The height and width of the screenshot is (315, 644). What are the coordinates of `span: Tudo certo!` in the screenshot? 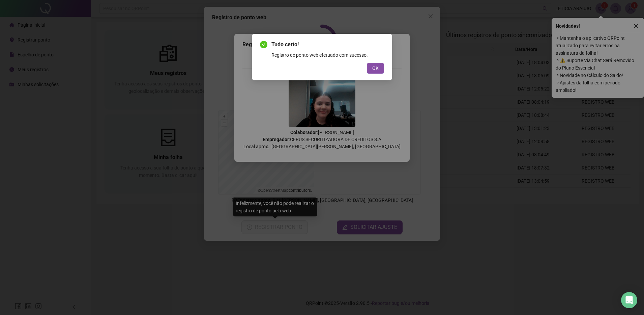 It's located at (327, 45).